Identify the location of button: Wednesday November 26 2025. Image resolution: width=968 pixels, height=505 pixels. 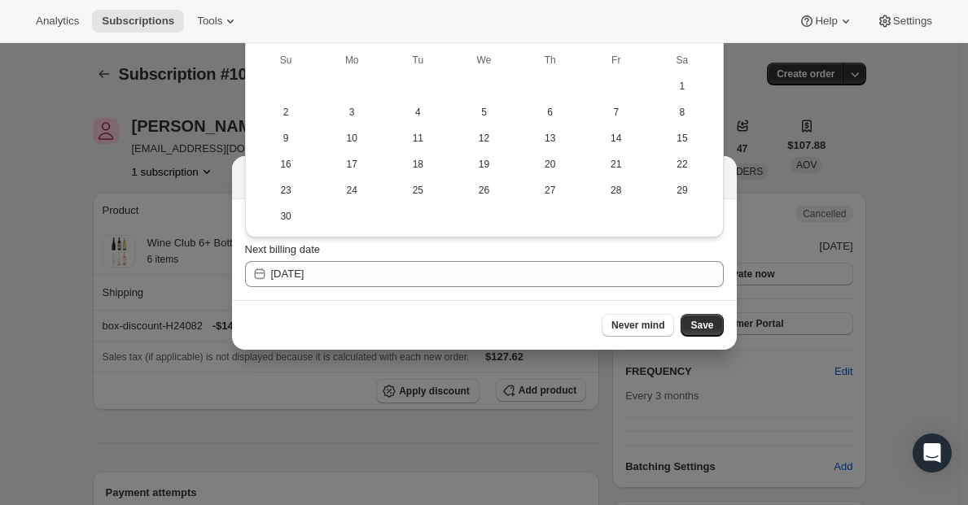
(483, 190).